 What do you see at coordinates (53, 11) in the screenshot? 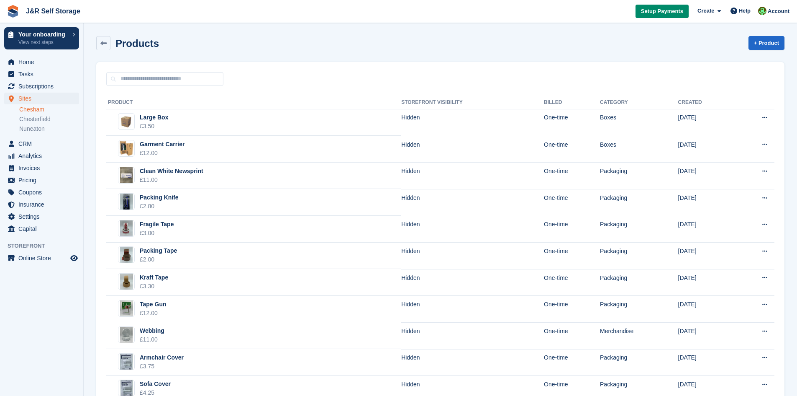
I see `a: J&R Self Storage` at bounding box center [53, 11].